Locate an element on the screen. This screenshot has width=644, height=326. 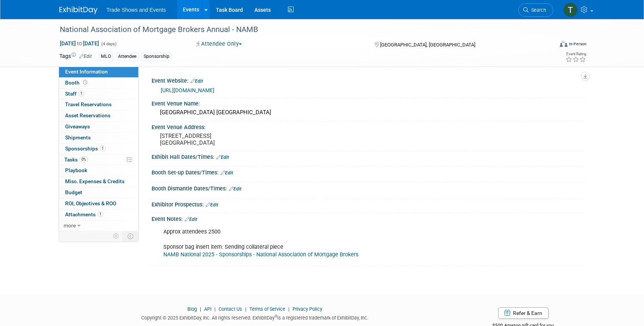
td: Toggle Event Tabs is located at coordinates (130, 236).